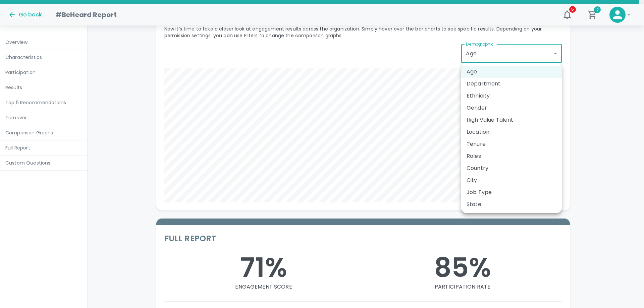  What do you see at coordinates (511, 72) in the screenshot?
I see `li: Age` at bounding box center [511, 72].